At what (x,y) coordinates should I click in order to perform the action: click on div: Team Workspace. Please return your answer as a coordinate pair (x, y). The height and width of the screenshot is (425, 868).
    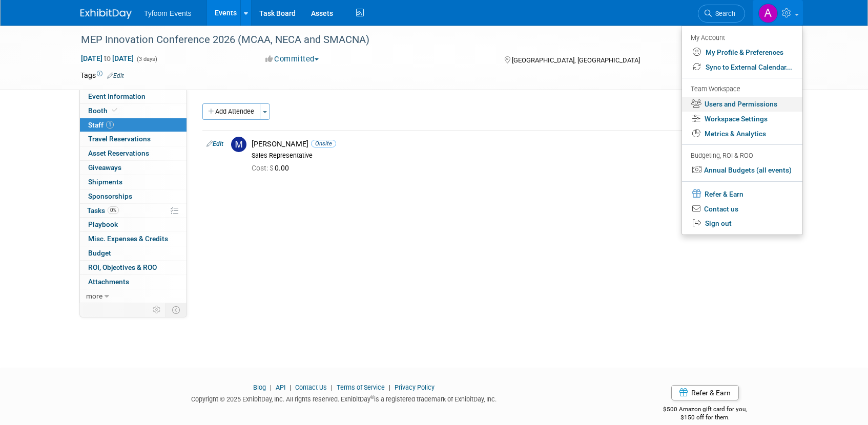
    Looking at the image, I should click on (741, 90).